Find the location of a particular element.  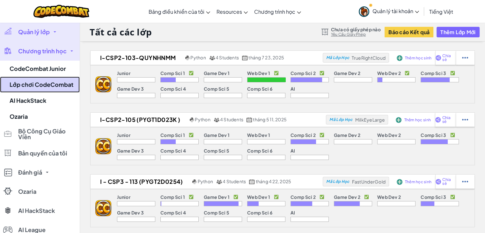

img: avatar is located at coordinates (364, 11).